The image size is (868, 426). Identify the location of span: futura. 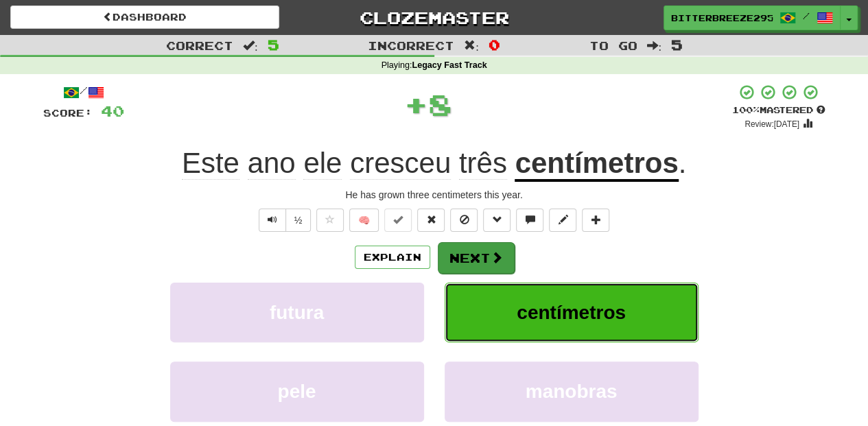
(296, 312).